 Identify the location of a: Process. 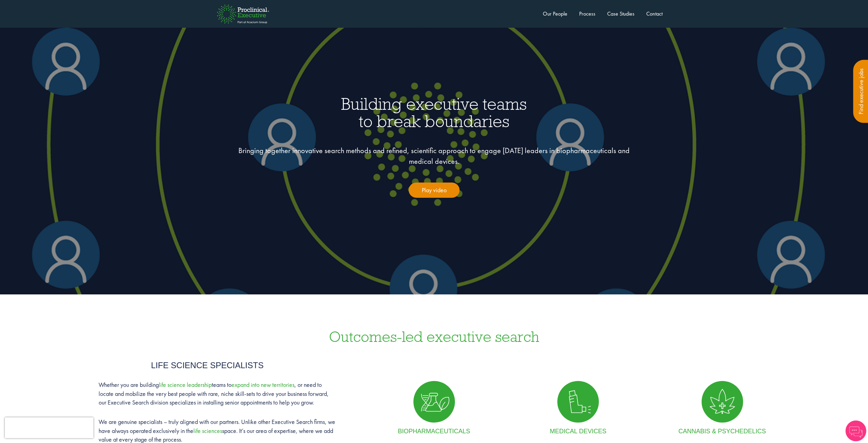
(588, 13).